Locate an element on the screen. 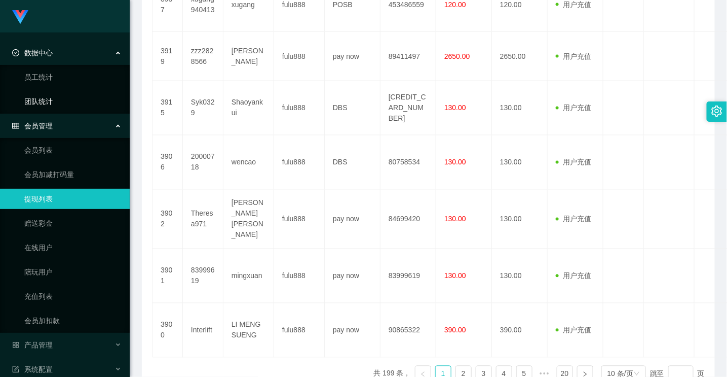  td: Theresa971 is located at coordinates (203, 219).